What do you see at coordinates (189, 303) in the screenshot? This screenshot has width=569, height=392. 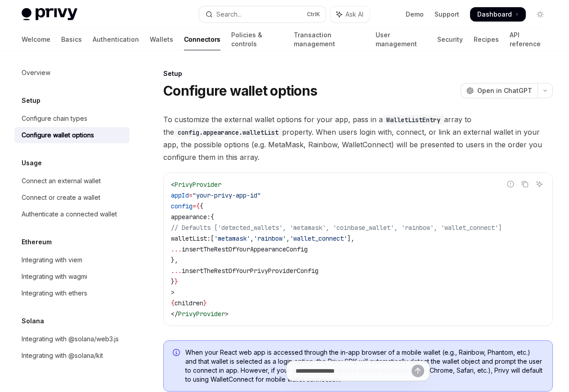 I see `span: children` at bounding box center [189, 303].